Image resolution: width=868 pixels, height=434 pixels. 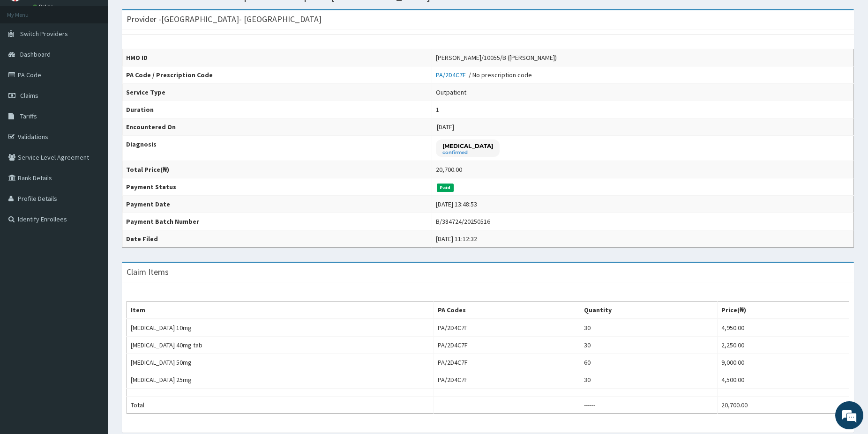 I want to click on th: Quantity, so click(x=648, y=310).